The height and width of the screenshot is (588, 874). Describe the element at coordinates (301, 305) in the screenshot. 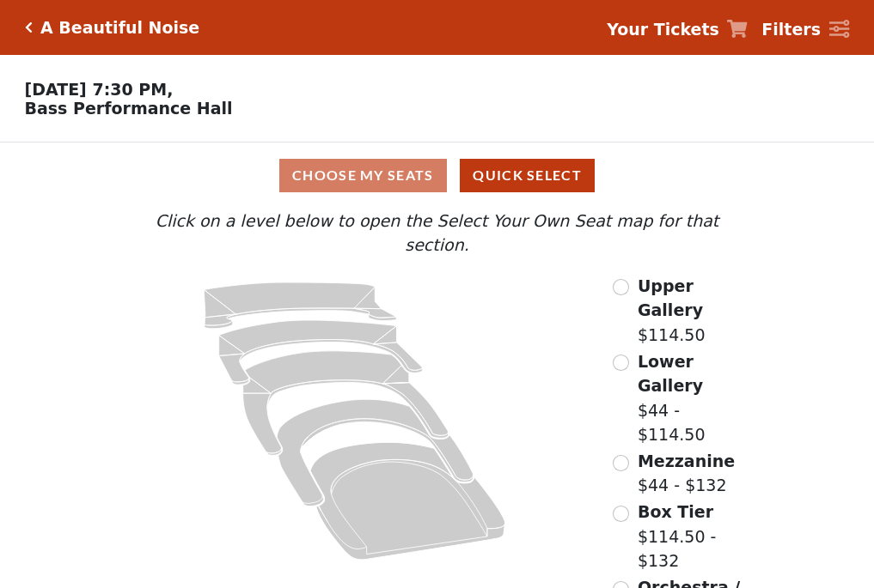

I see `path: Upper Gallery - Seats Available: 286` at that location.